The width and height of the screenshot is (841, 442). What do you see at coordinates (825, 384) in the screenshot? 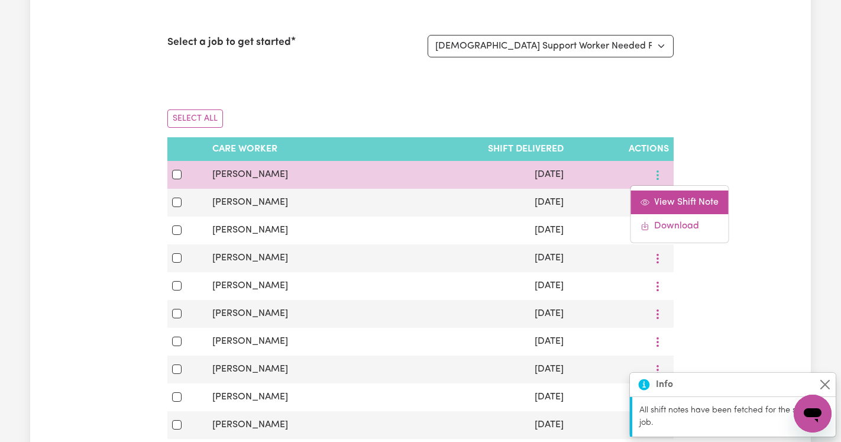
I see `button: Close` at bounding box center [825, 384].